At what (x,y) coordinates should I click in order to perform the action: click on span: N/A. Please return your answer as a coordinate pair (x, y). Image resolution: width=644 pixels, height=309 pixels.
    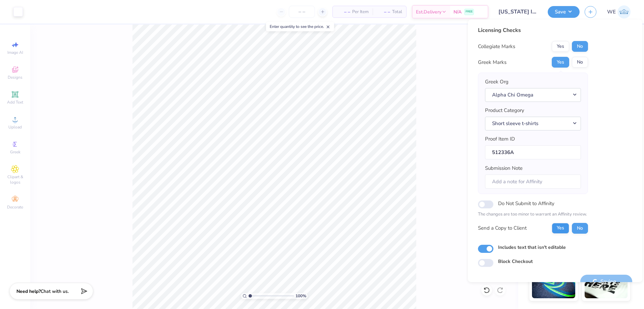
    Looking at the image, I should click on (458, 12).